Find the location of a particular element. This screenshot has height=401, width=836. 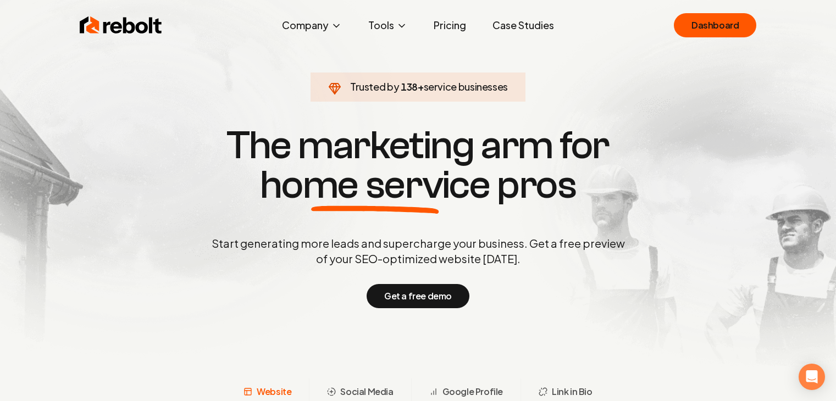

a: Dashboard is located at coordinates (715, 25).